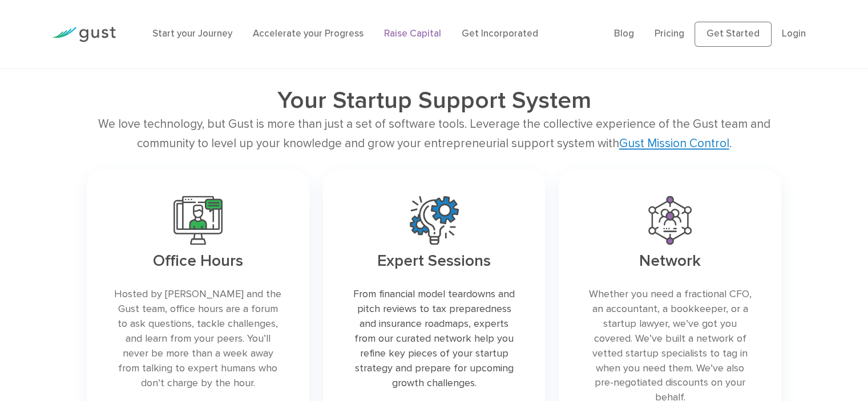  Describe the element at coordinates (733, 34) in the screenshot. I see `a: Get Started` at that location.